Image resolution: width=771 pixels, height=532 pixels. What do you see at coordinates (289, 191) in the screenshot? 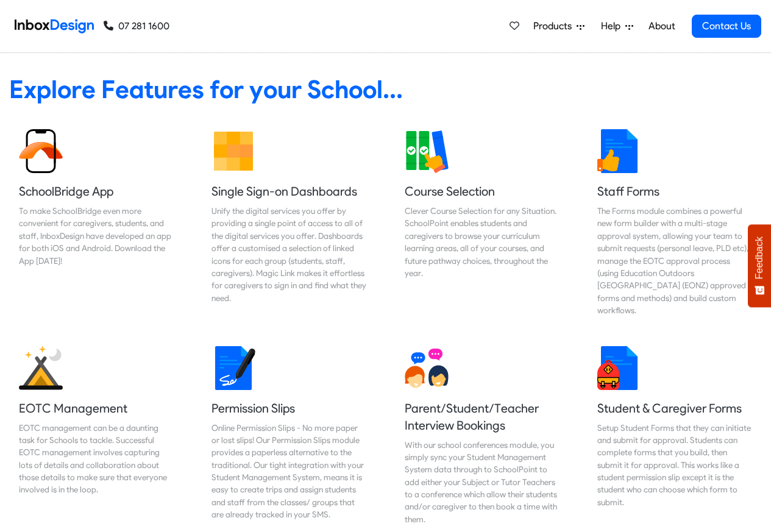
I see `h5: Single Sign-on Dashboards` at bounding box center [289, 191].